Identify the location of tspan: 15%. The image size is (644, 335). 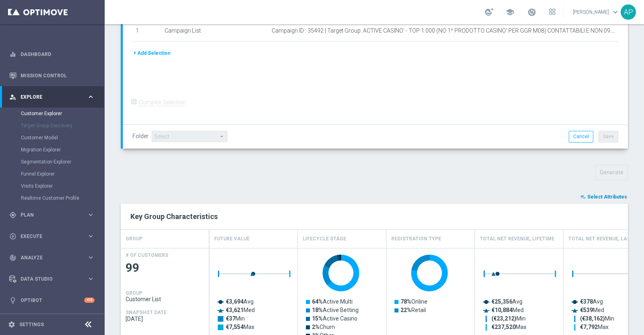
(317, 319).